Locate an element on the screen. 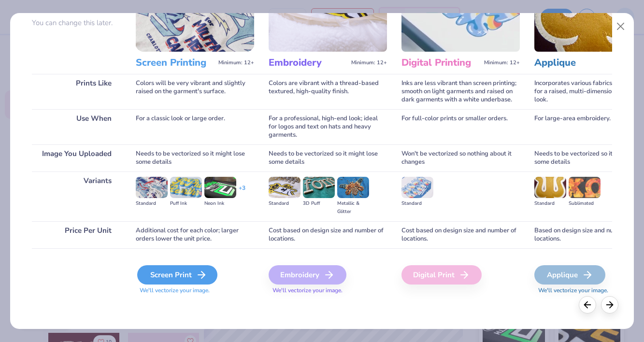  div: Colors will be very vibrant and slightly raised on the garment's surface. is located at coordinates (195, 91).